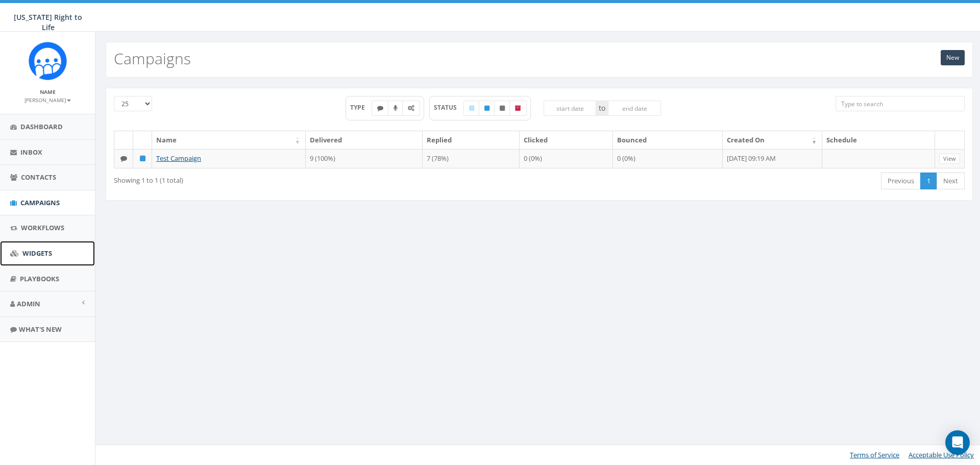 This screenshot has width=980, height=465. Describe the element at coordinates (878, 140) in the screenshot. I see `th: Schedule` at that location.